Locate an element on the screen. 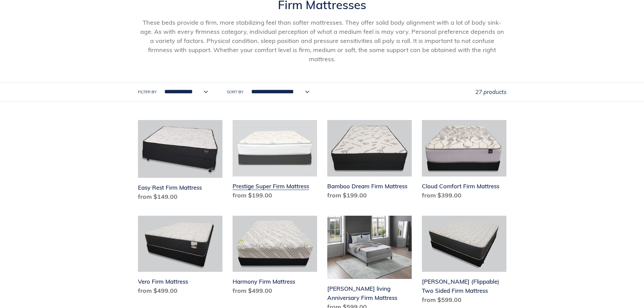 This screenshot has width=644, height=308. a: Del Ray (Flippable) Two Sided Firm Mattress is located at coordinates (464, 261).